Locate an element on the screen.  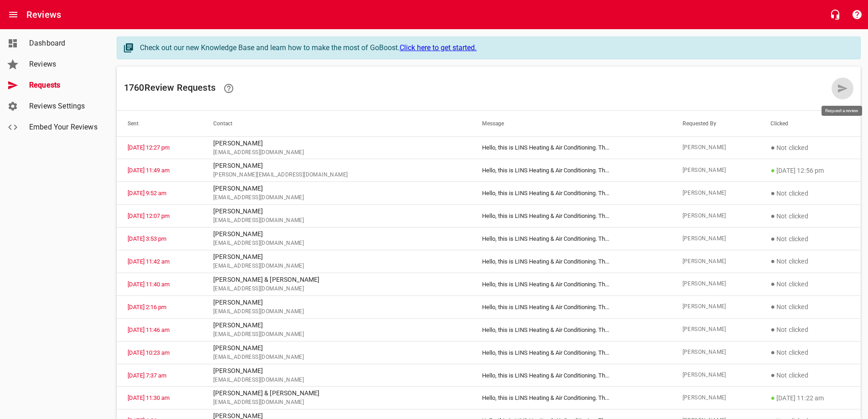
span: Reviews Settings is located at coordinates (64, 106).